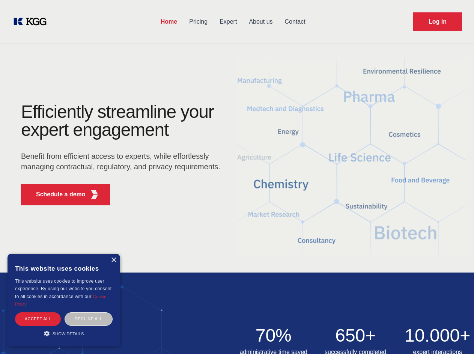  Describe the element at coordinates (61, 195) in the screenshot. I see `p: Schedule a demo` at that location.